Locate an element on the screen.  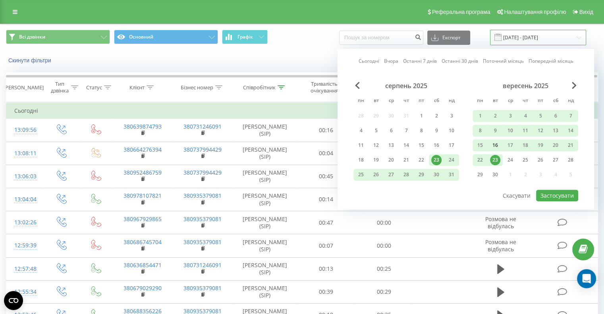
div: 12:59:39 is located at coordinates (25, 245).